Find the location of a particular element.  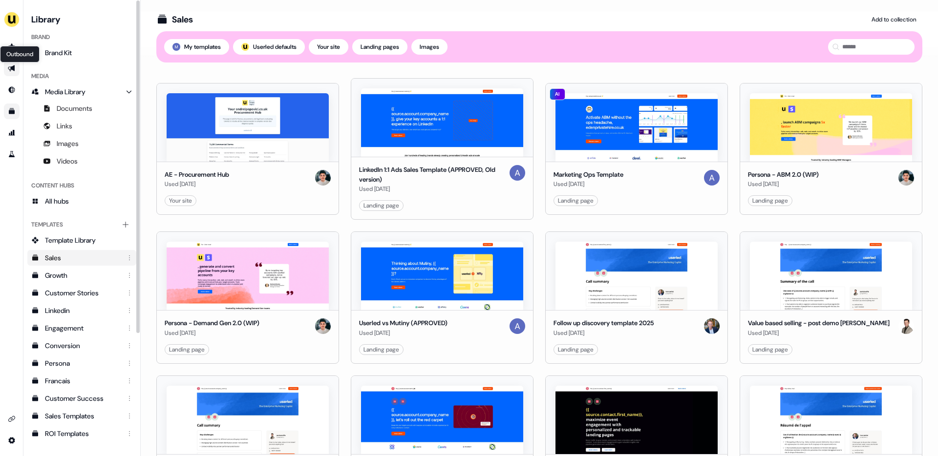

a: Go to integrations is located at coordinates (12, 441).